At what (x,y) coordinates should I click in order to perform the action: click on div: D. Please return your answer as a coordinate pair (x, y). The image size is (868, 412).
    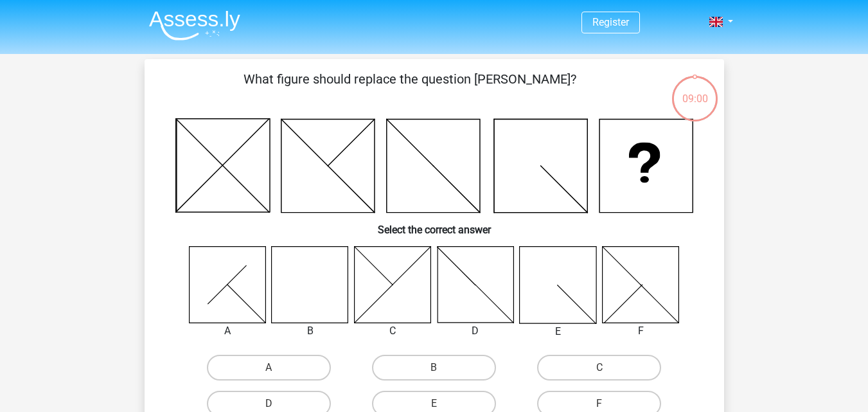
    Looking at the image, I should click on (476, 331).